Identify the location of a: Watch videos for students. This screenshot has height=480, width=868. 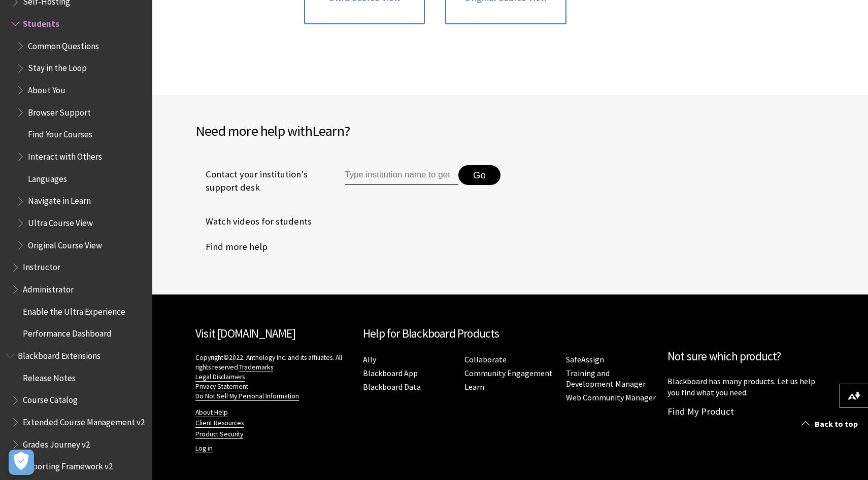
(254, 221).